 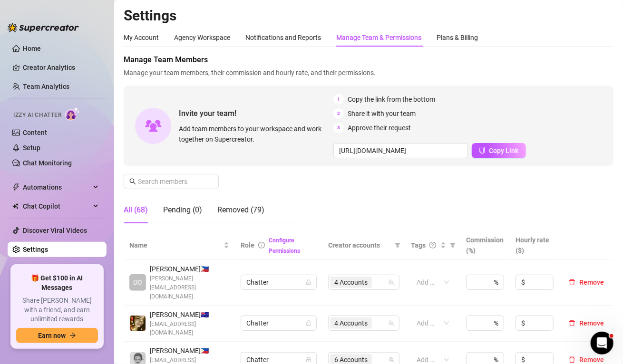 What do you see at coordinates (176, 245) in the screenshot?
I see `span: Name` at bounding box center [176, 245].